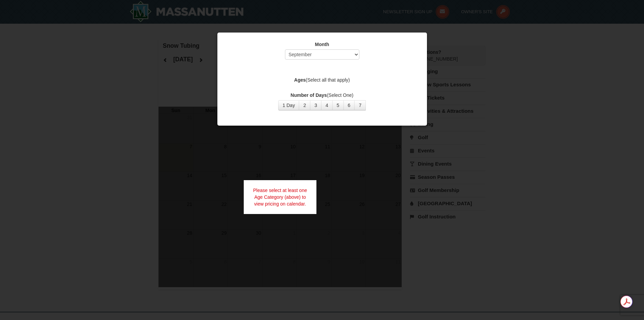  What do you see at coordinates (327, 105) in the screenshot?
I see `button: 4` at bounding box center [327, 105].